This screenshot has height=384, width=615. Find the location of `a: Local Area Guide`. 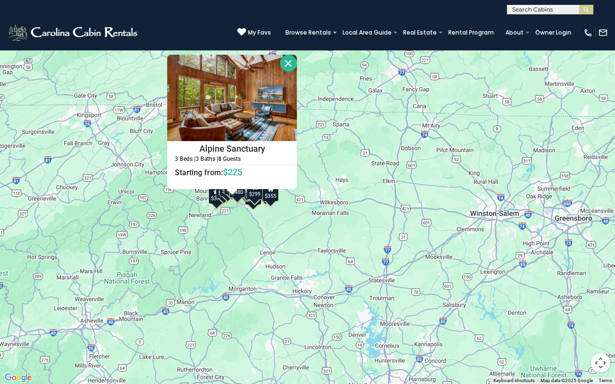

a: Local Area Guide is located at coordinates (367, 33).